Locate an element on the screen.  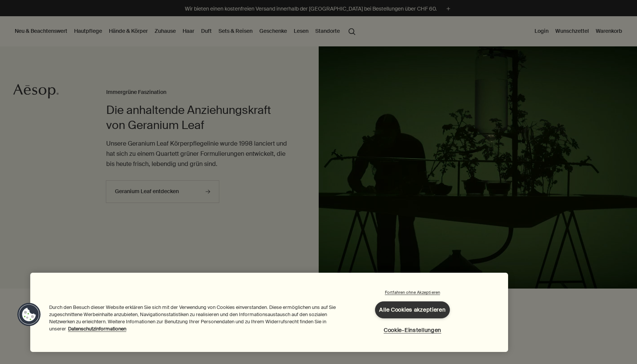
button: Cookie-Einstellungen, Öffnet das Einstellungscenter-Dialogfeld is located at coordinates (412, 331).